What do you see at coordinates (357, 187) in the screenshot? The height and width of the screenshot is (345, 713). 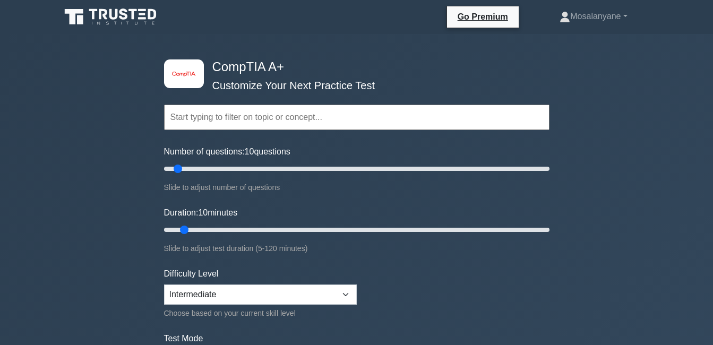 I see `div: Slide to adjust number of questions` at bounding box center [357, 187].